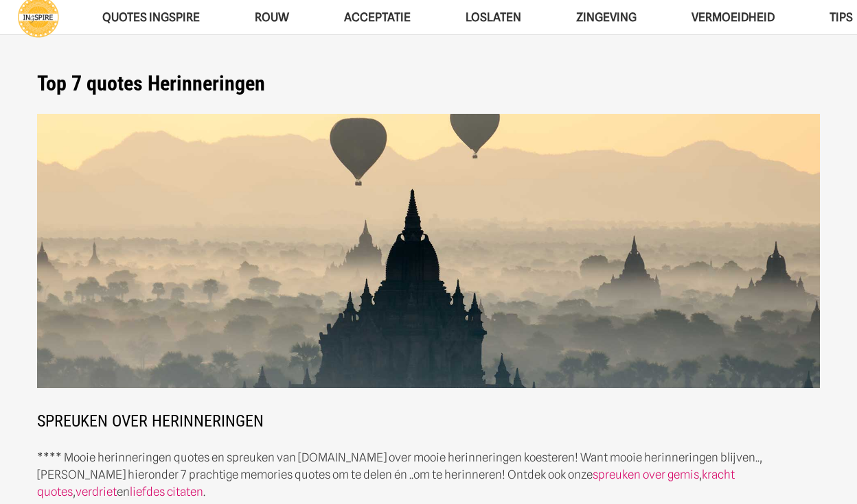 This screenshot has width=857, height=504. Describe the element at coordinates (166, 492) in the screenshot. I see `a: liefdes citaten` at that location.